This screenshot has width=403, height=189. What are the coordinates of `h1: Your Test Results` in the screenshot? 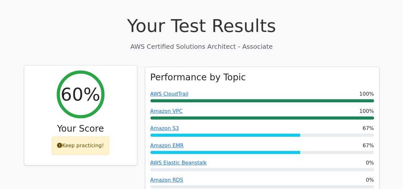 It's located at (202, 25).